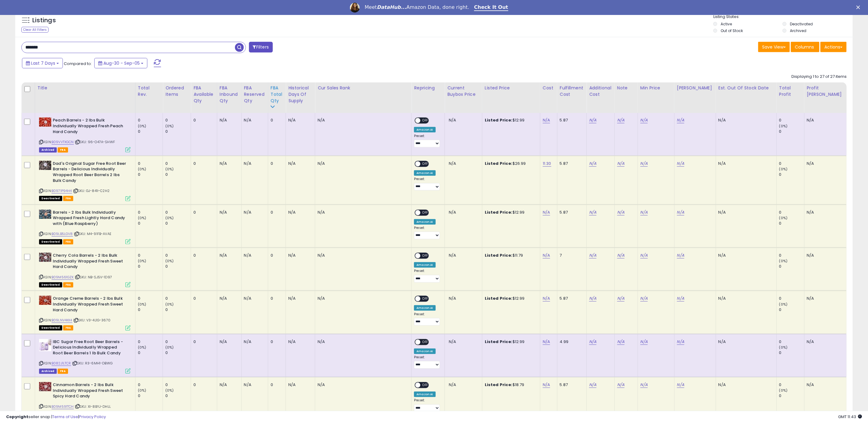 The width and height of the screenshot is (868, 423). I want to click on div: FBA Reserved Qty, so click(254, 94).